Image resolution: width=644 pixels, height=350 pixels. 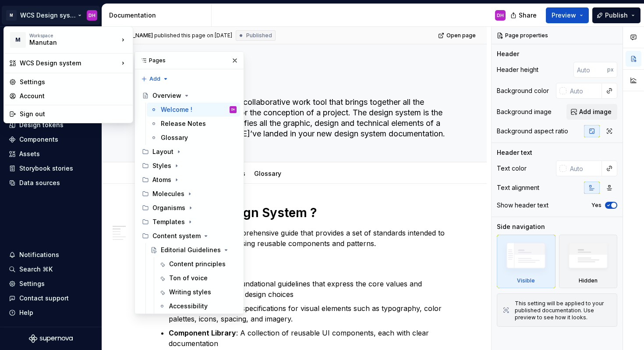 I want to click on div: WCS Design system, so click(x=69, y=63).